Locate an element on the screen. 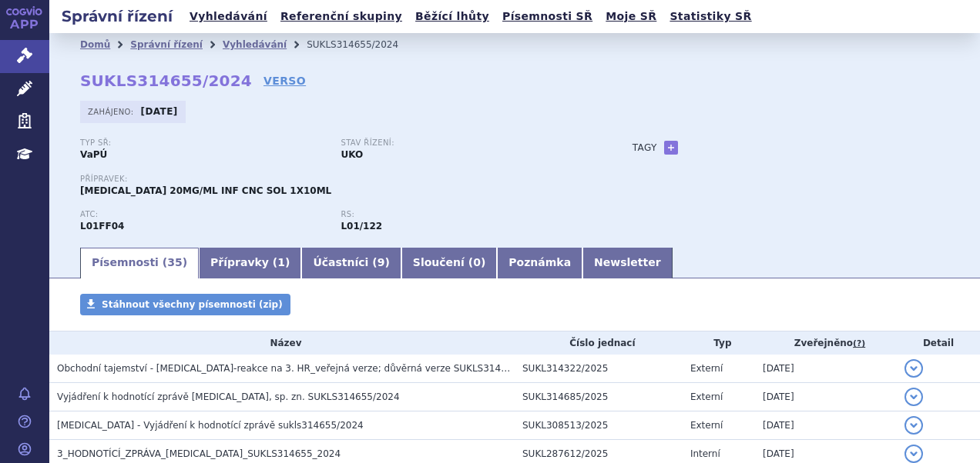 The width and height of the screenshot is (980, 463). p: Přípravek: is located at coordinates (341, 180).